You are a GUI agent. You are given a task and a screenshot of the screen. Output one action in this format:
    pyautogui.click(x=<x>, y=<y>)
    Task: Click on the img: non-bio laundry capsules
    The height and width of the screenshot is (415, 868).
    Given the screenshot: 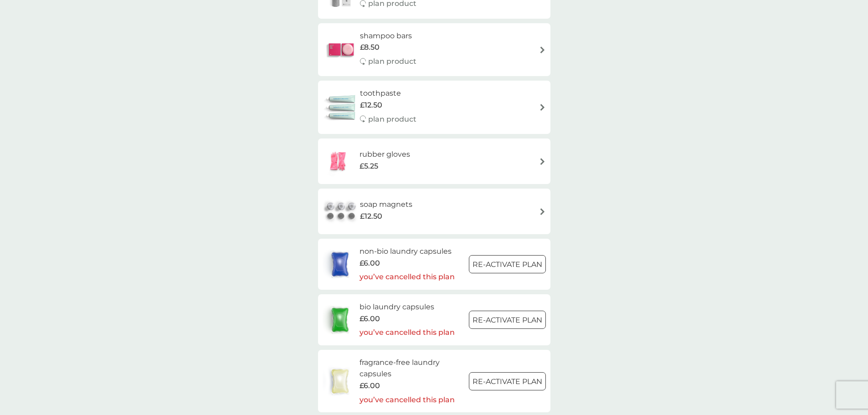 What is the action you would take?
    pyautogui.click(x=340, y=264)
    